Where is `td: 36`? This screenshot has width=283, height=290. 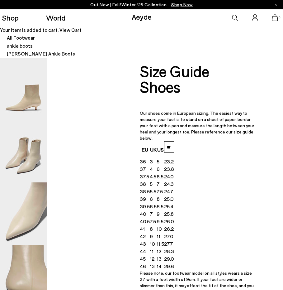 td: 36 is located at coordinates (145, 161).